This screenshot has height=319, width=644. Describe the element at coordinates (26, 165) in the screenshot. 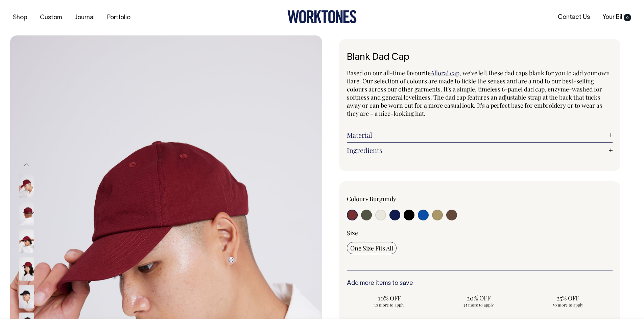

I see `button: Previous` at that location.